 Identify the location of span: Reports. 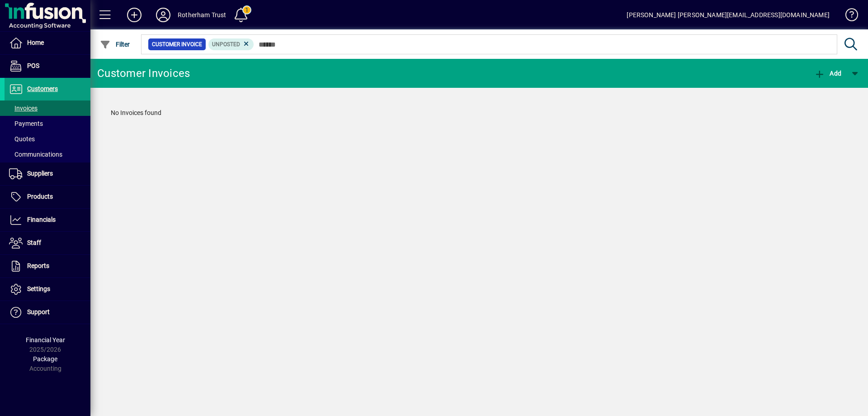
(38, 265).